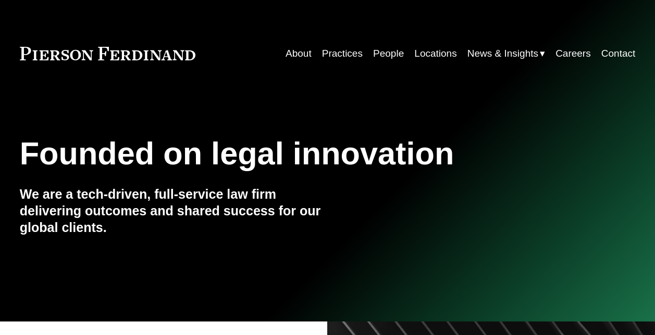 This screenshot has height=335, width=655. I want to click on a: About, so click(298, 54).